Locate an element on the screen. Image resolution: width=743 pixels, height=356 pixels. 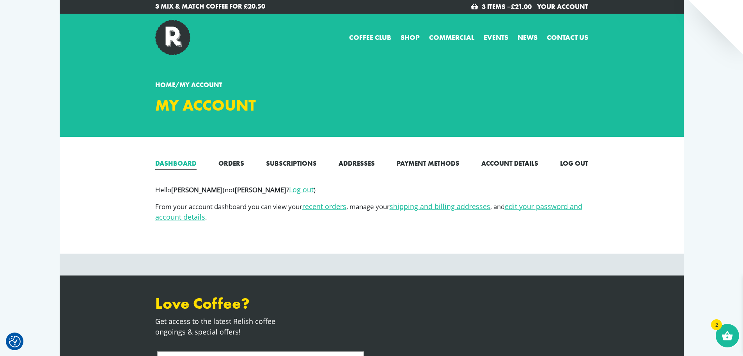
p: Hello (not ? ) is located at coordinates (372, 189).